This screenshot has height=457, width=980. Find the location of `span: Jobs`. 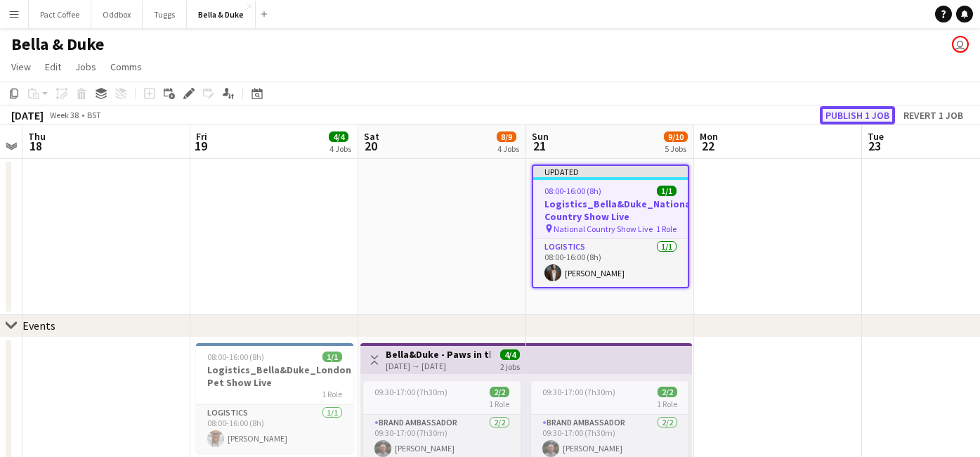

span: Jobs is located at coordinates (86, 67).